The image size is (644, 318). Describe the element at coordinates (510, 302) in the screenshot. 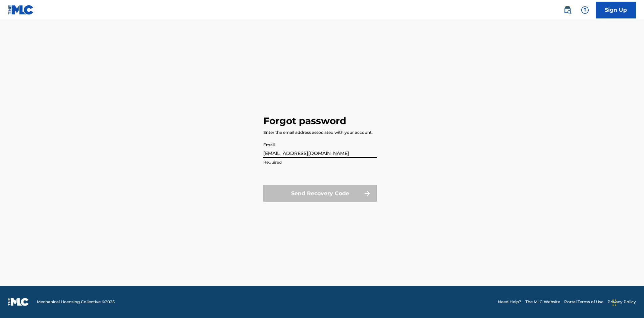

I see `a: Need Help?` at that location.